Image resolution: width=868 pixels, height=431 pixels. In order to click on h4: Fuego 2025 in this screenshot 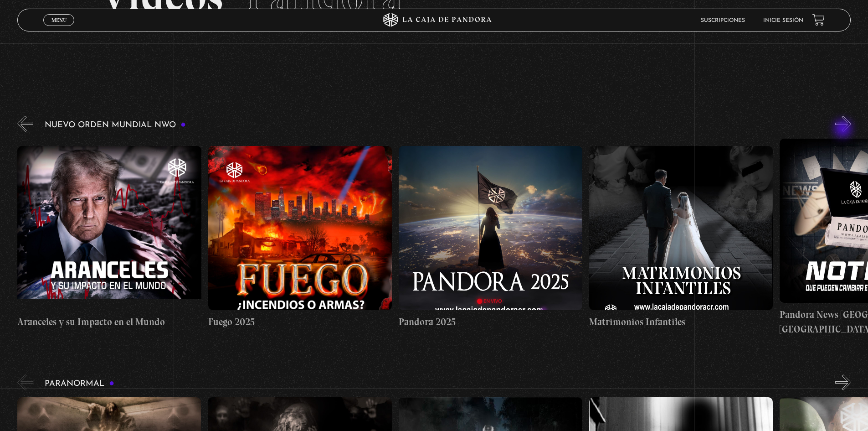, I will do `click(300, 322)`.